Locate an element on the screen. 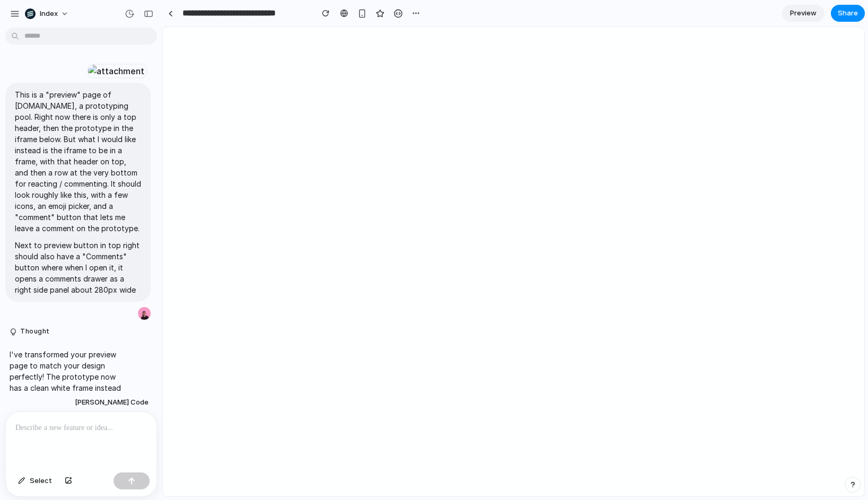 The height and width of the screenshot is (500, 868). button: Index is located at coordinates (47, 14).